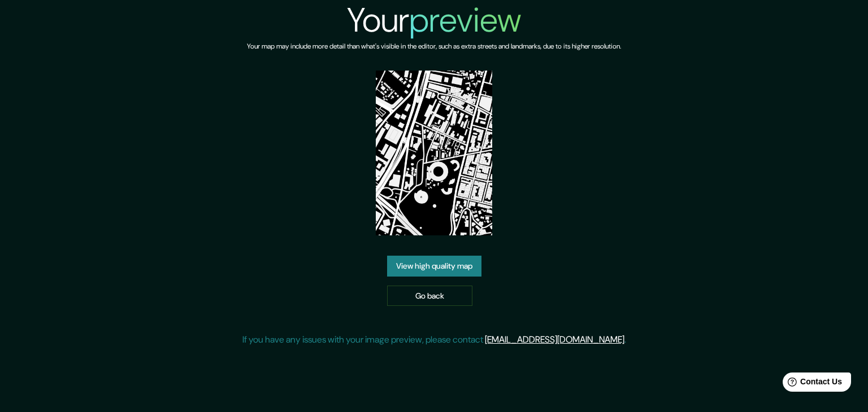 The height and width of the screenshot is (412, 868). Describe the element at coordinates (54, 13) in the screenshot. I see `span: Contact Us` at that location.